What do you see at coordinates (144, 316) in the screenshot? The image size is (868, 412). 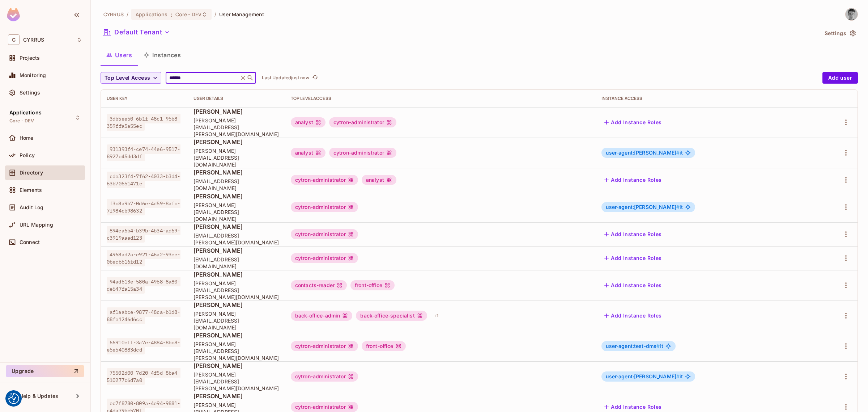 I see `span: af1aabce-9877-48ca-b1d8-88fe1246d6cc` at bounding box center [144, 316].